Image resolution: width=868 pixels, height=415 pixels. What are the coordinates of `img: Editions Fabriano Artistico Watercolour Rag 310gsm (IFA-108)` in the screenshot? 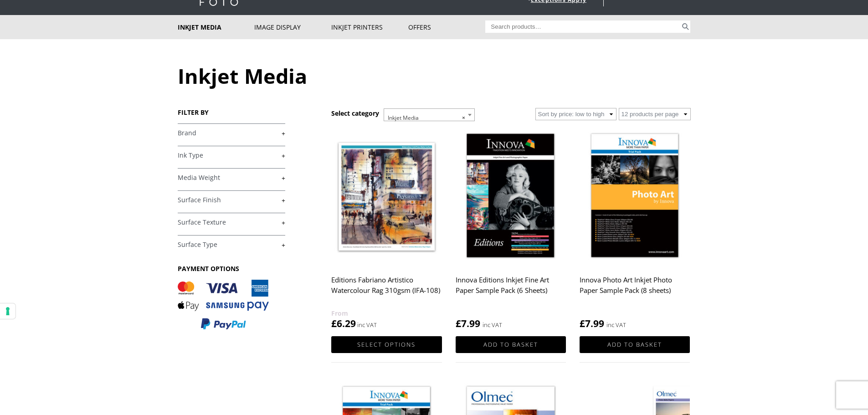 It's located at (386, 196).